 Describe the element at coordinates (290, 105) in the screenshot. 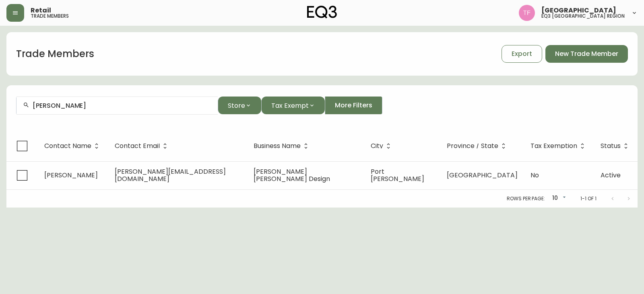

I see `span: Tax Exempt` at that location.